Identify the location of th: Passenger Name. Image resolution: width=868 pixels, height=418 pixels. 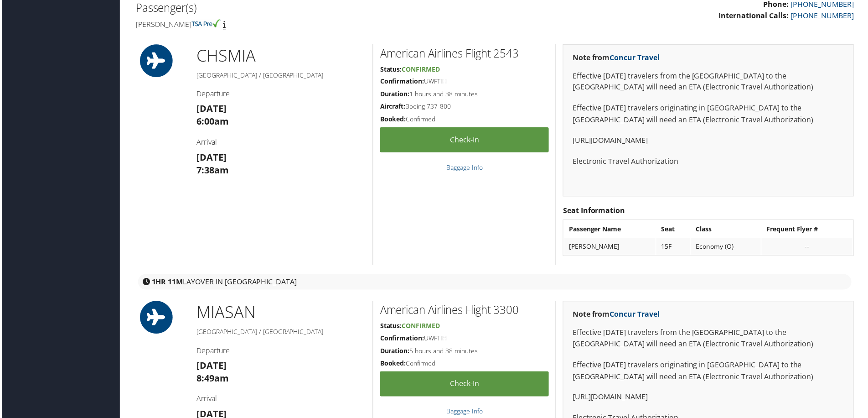
(610, 230).